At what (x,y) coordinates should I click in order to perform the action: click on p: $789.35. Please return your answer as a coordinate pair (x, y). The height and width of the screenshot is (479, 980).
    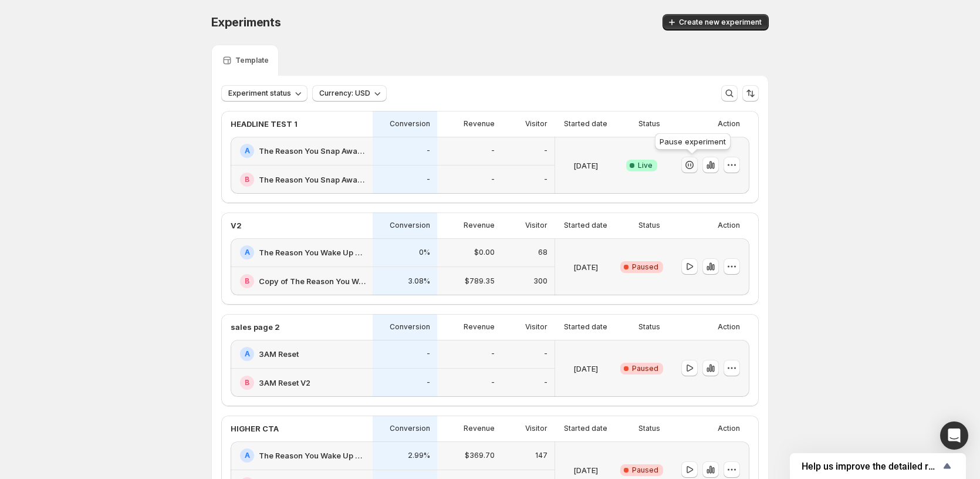
    Looking at the image, I should click on (479, 281).